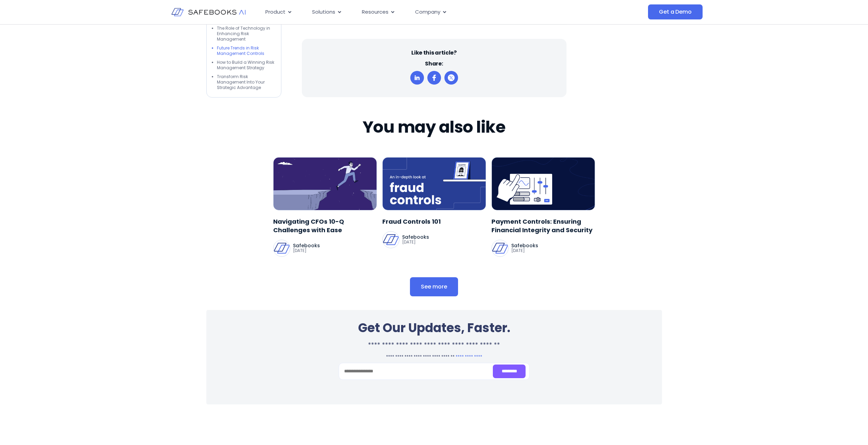 The height and width of the screenshot is (445, 868). What do you see at coordinates (420, 12) in the screenshot?
I see `nav: Menu` at bounding box center [420, 12].